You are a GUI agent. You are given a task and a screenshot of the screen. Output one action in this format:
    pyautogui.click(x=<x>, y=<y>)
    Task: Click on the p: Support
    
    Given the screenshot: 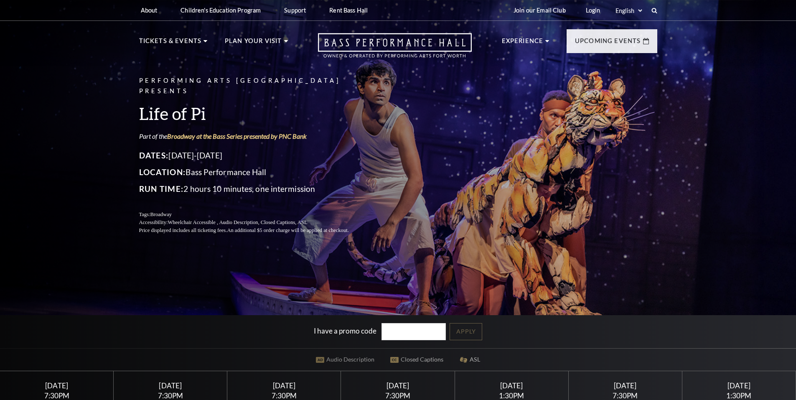 What is the action you would take?
    pyautogui.click(x=295, y=10)
    